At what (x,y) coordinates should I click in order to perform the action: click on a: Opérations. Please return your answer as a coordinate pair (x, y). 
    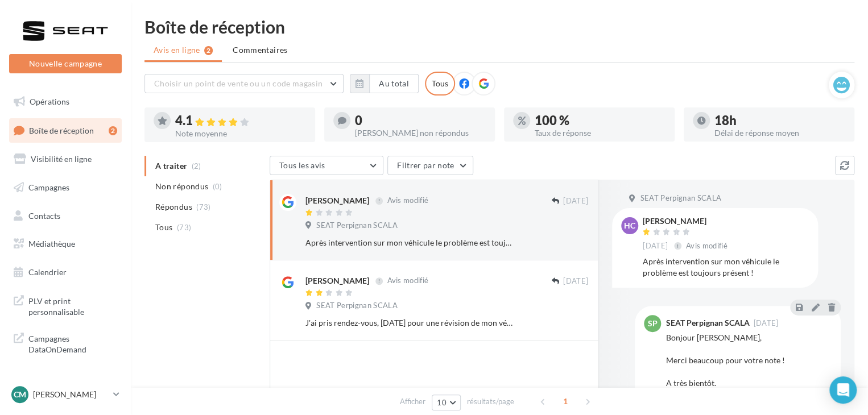
    Looking at the image, I should click on (66, 102).